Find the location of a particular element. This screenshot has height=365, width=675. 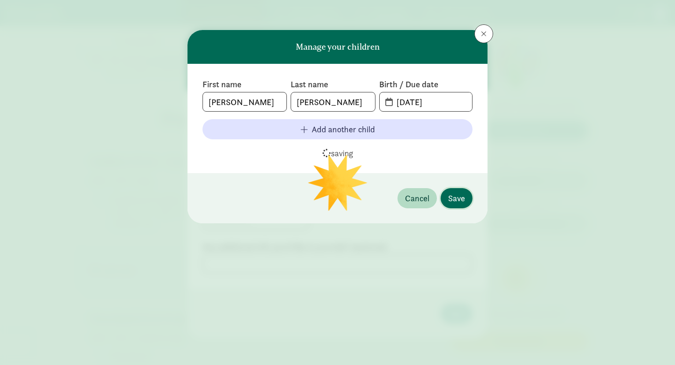

input: MM-DD-YYYY is located at coordinates (431, 102).